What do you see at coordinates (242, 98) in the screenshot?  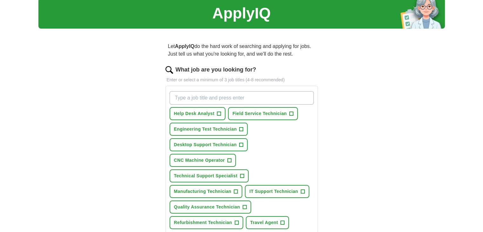 I see `input: Type a job title and press enter` at bounding box center [242, 98].